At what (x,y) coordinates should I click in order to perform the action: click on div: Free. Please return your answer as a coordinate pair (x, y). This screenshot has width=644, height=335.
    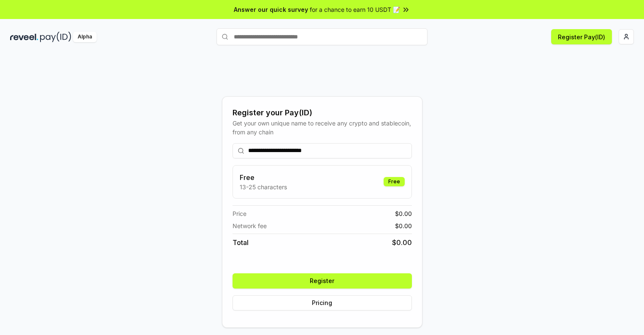
    Looking at the image, I should click on (394, 182).